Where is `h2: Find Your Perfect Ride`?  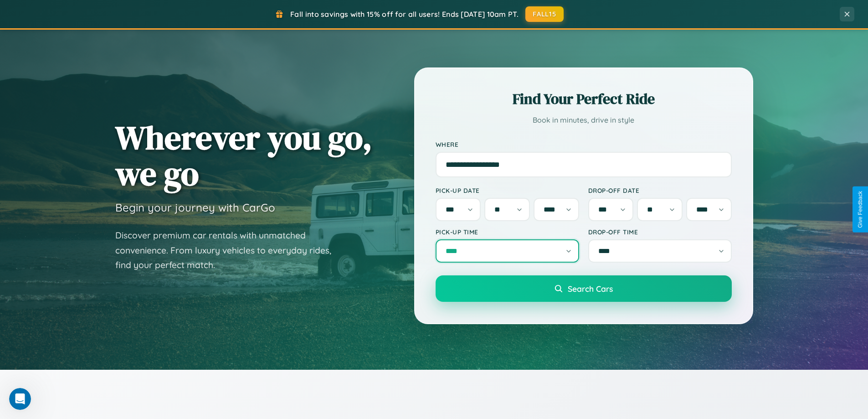 h2: Find Your Perfect Ride is located at coordinates (584, 99).